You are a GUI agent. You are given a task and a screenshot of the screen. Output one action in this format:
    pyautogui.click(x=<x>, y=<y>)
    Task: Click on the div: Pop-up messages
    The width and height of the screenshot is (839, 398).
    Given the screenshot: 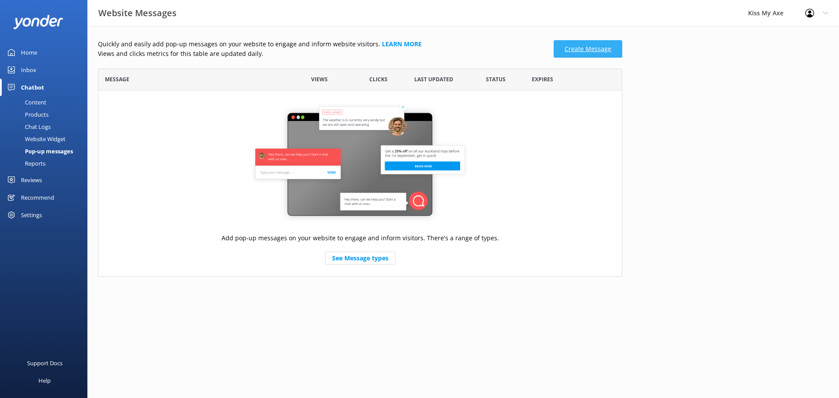 What is the action you would take?
    pyautogui.click(x=39, y=151)
    